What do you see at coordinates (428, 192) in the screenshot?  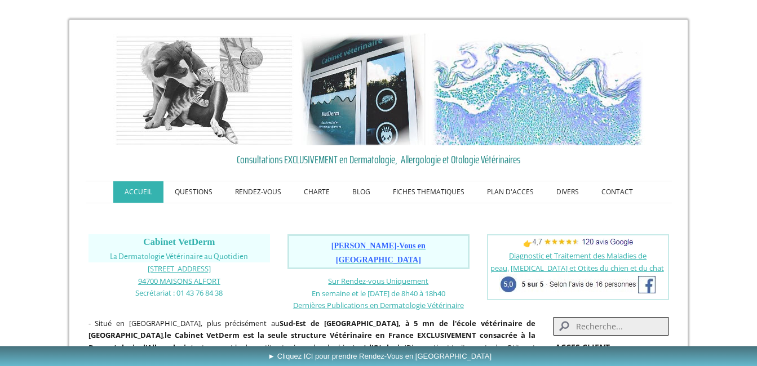 I see `a: FICHES THEMATIQUES` at bounding box center [428, 192].